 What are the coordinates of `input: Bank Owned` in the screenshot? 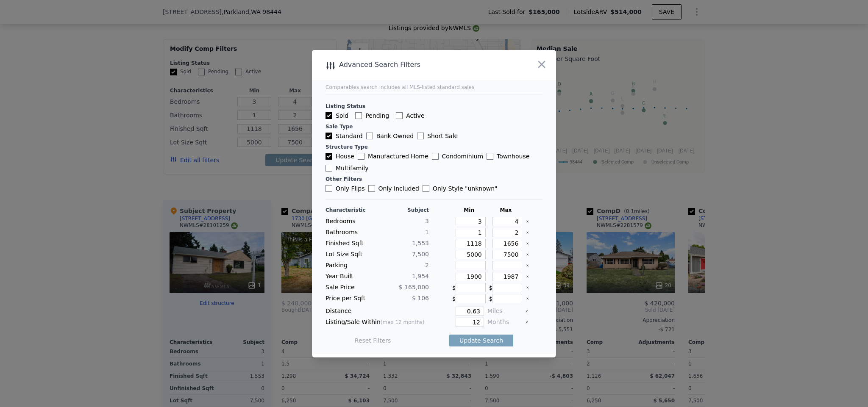 It's located at (370, 136).